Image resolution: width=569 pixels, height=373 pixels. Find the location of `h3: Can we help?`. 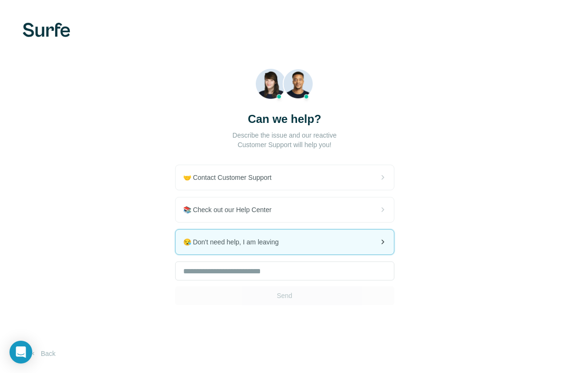

h3: Can we help? is located at coordinates (284, 119).